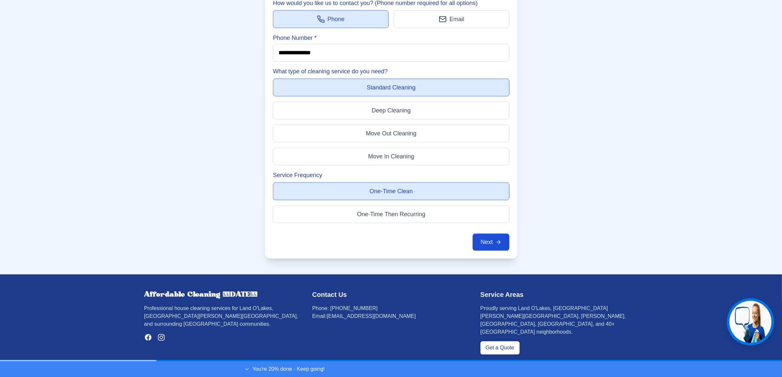 The image size is (782, 377). What do you see at coordinates (391, 295) in the screenshot?
I see `h3: Contact Us` at bounding box center [391, 295].